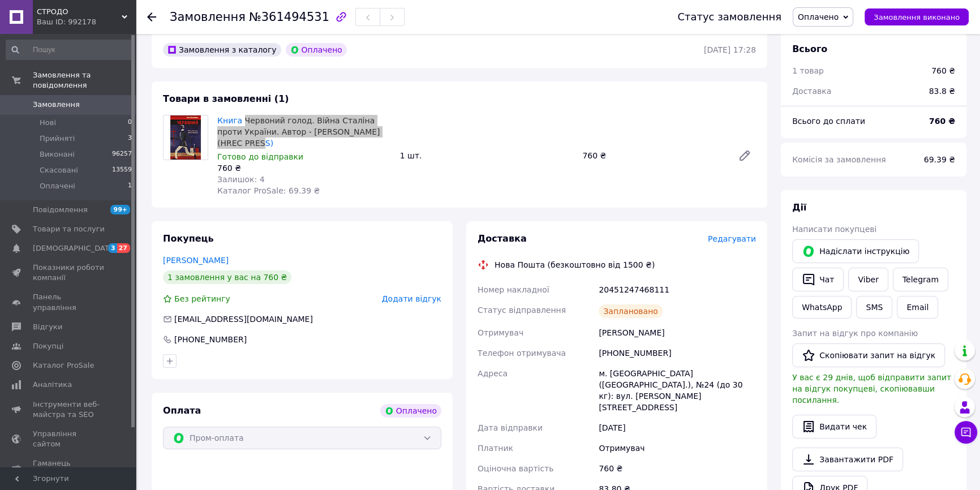 This screenshot has width=980, height=490. I want to click on span: Номер накладної, so click(513, 290).